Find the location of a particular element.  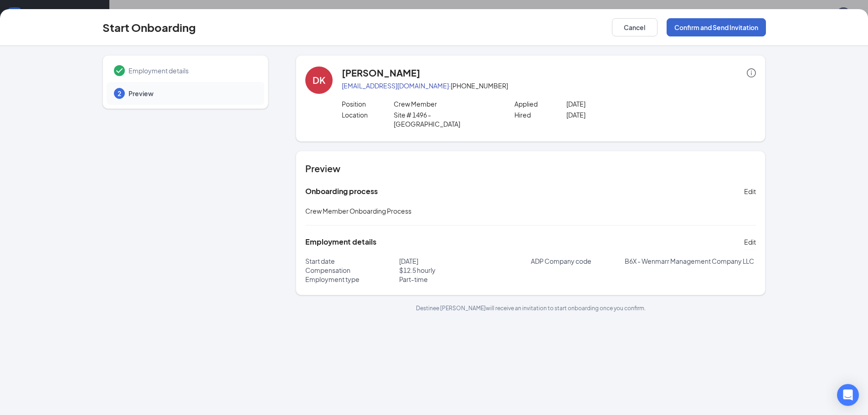

h3: Start Onboarding is located at coordinates (149, 27).